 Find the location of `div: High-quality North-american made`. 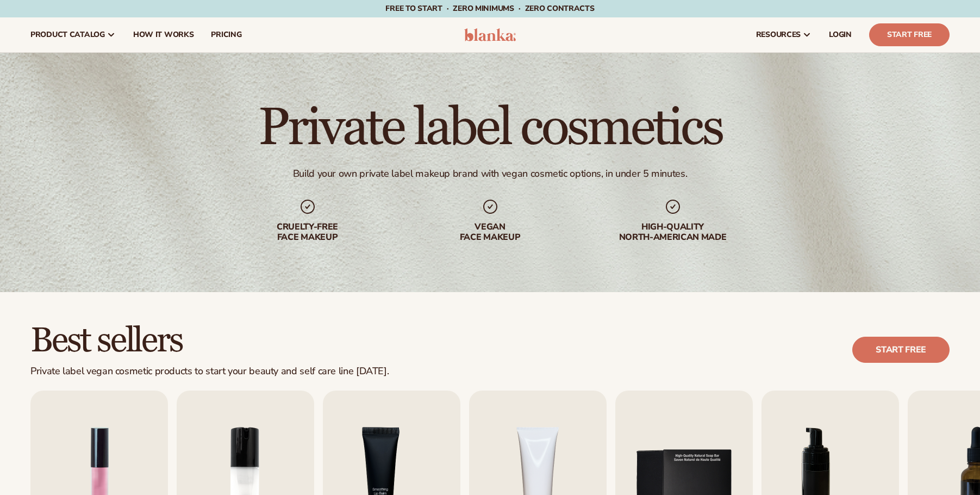

div: High-quality North-american made is located at coordinates (673, 232).